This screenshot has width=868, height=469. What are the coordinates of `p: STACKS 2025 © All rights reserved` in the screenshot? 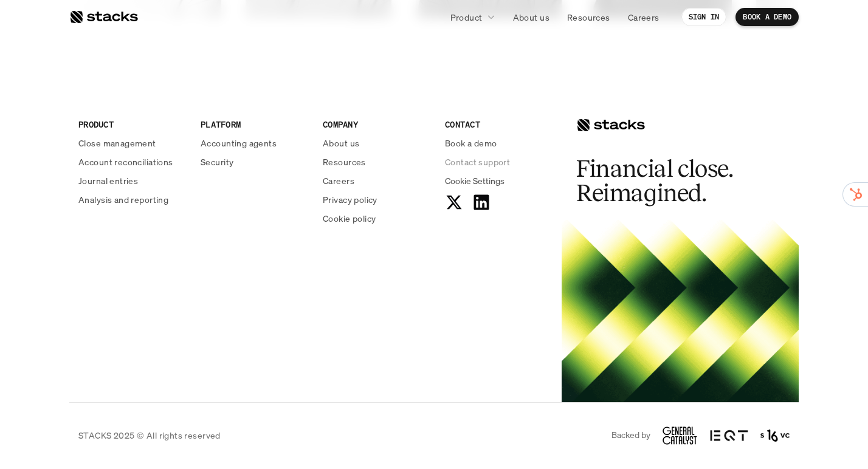 It's located at (149, 435).